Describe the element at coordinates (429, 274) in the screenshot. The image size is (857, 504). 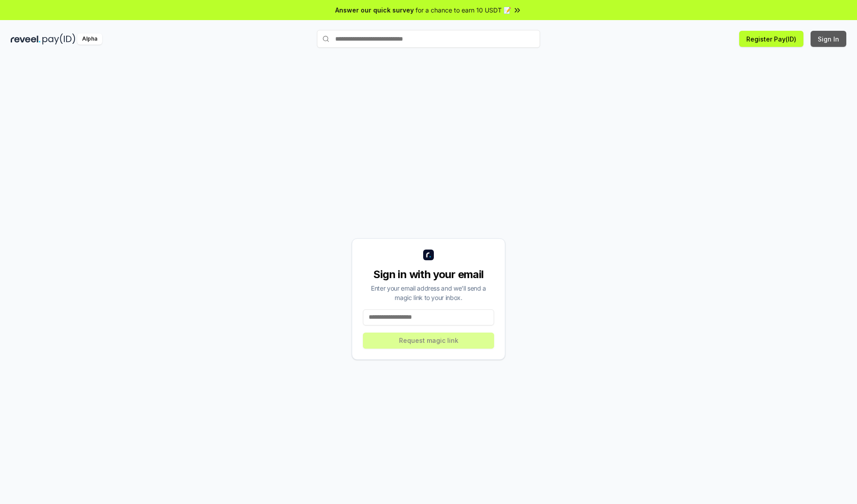
I see `div: Sign in with your email` at that location.